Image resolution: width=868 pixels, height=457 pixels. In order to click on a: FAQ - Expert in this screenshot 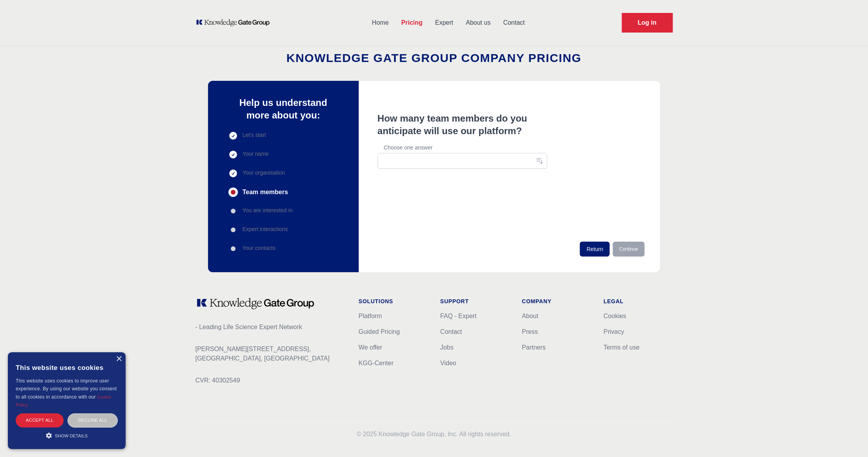, I will do `click(459, 316)`.